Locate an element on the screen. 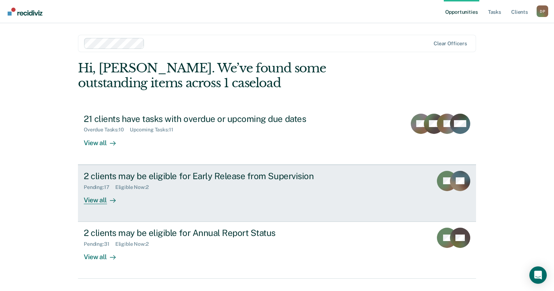 The image size is (554, 291). div: Open Intercom Messenger is located at coordinates (538, 275).